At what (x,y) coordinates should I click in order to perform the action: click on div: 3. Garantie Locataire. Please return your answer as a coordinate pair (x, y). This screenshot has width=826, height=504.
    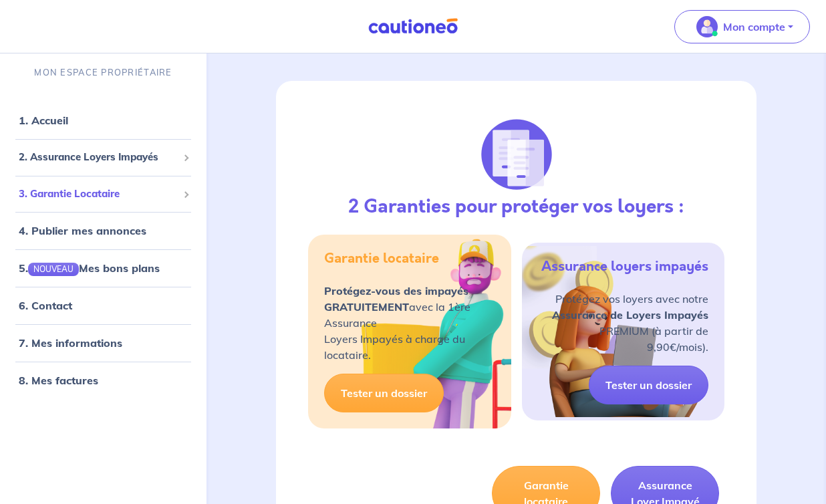
    Looking at the image, I should click on (103, 193).